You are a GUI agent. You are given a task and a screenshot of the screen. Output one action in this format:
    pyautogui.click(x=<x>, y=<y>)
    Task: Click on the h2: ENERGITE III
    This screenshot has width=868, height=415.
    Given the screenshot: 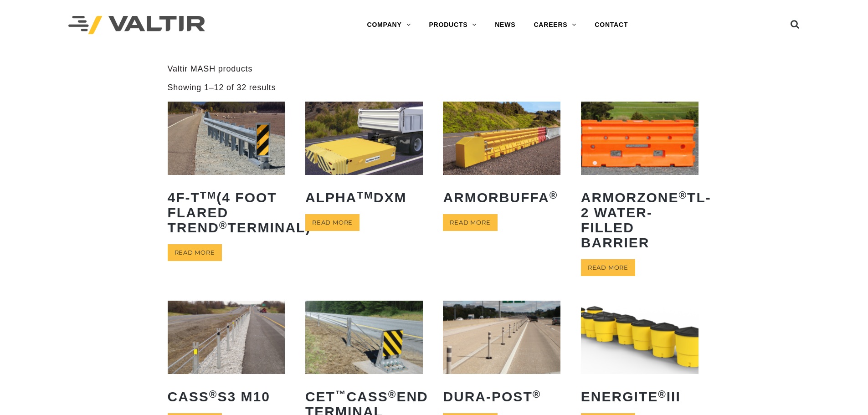 What is the action you would take?
    pyautogui.click(x=640, y=396)
    